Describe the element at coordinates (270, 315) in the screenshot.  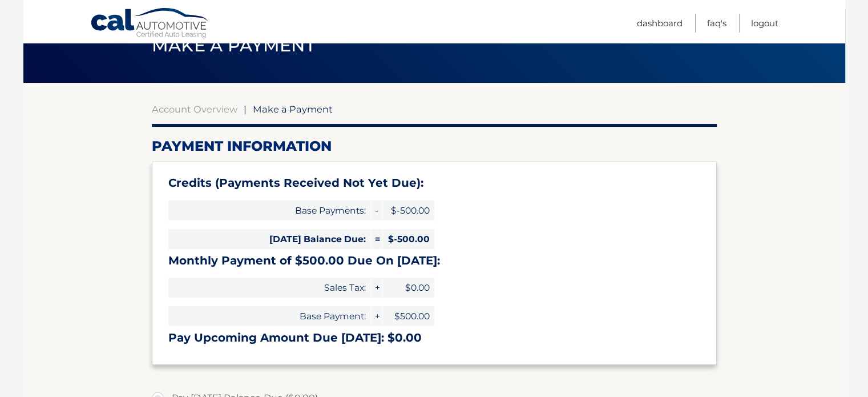
I see `span: Base Payment:` at that location.